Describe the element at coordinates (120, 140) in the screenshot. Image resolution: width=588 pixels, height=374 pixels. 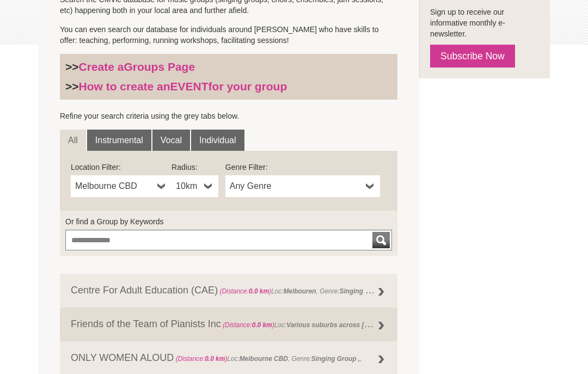
I see `a: Instrumental` at that location.